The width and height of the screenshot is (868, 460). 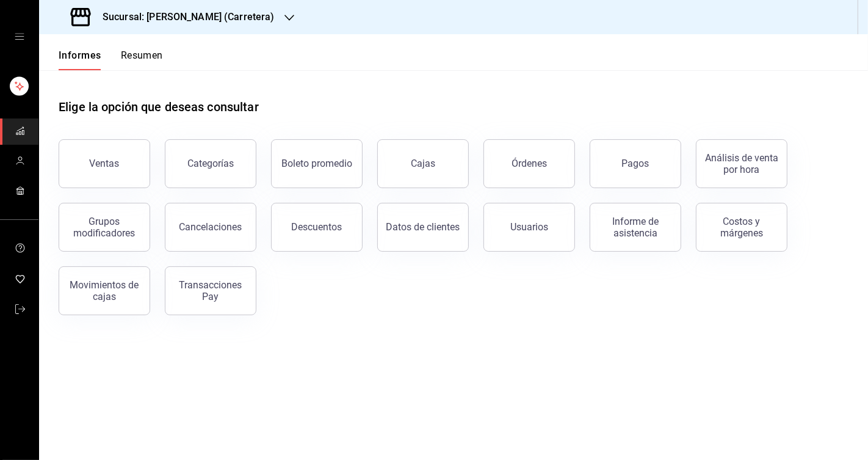 What do you see at coordinates (317, 227) in the screenshot?
I see `font: Descuentos` at bounding box center [317, 227].